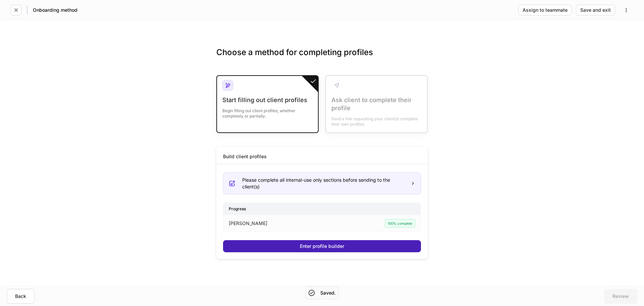 Image resolution: width=644 pixels, height=306 pixels. Describe the element at coordinates (400, 223) in the screenshot. I see `div: 100% complete` at that location.